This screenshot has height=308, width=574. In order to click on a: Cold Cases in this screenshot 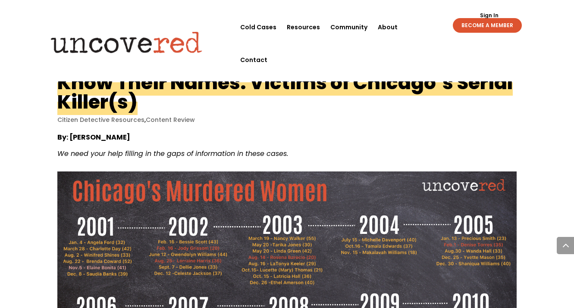, I will do `click(258, 27)`.